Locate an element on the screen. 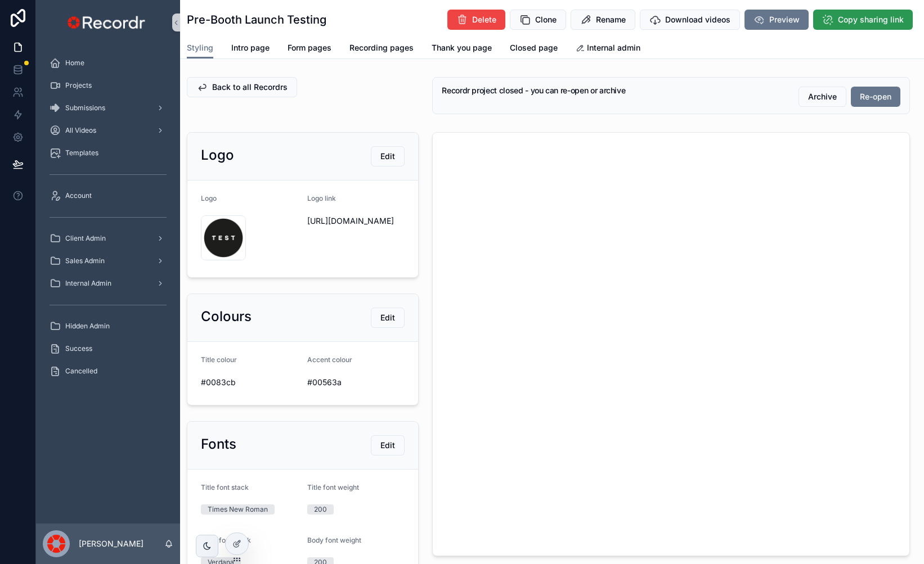  span: Cancelled is located at coordinates (81, 371).